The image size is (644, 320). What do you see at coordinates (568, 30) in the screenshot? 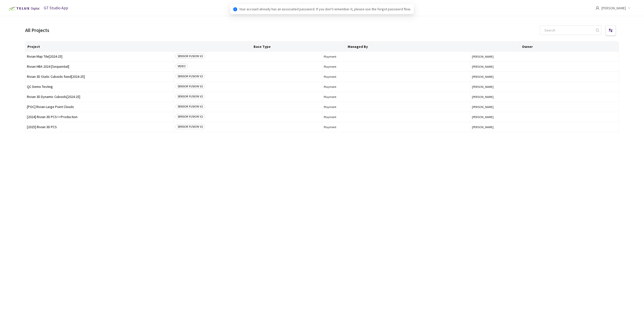
I see `input: Search` at bounding box center [568, 30].